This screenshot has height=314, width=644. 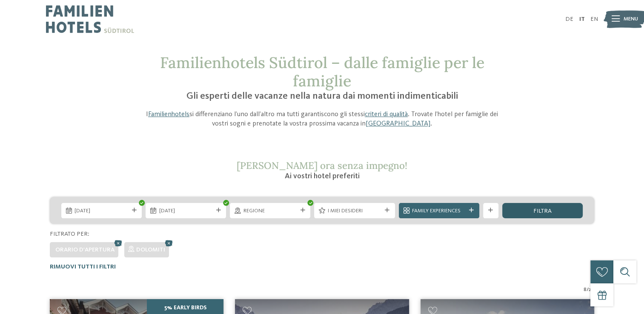 What do you see at coordinates (322, 72) in the screenshot?
I see `span: Familienhotels Südtirol – dalle famiglie per le famiglie` at bounding box center [322, 72].